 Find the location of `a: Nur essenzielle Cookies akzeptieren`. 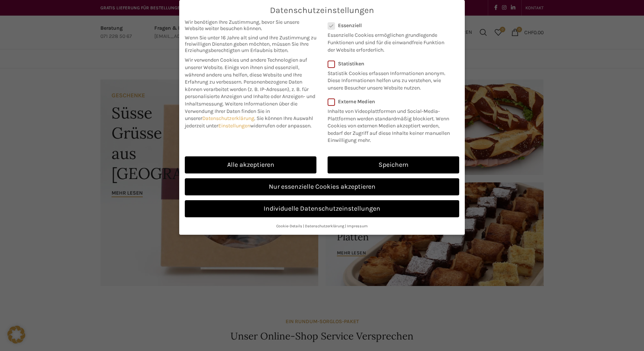

a: Nur essenzielle Cookies akzeptieren is located at coordinates (322, 187).